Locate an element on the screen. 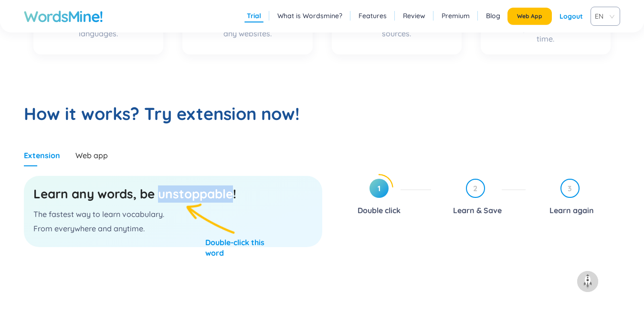 The image size is (644, 314). div: Web app is located at coordinates (91, 155).